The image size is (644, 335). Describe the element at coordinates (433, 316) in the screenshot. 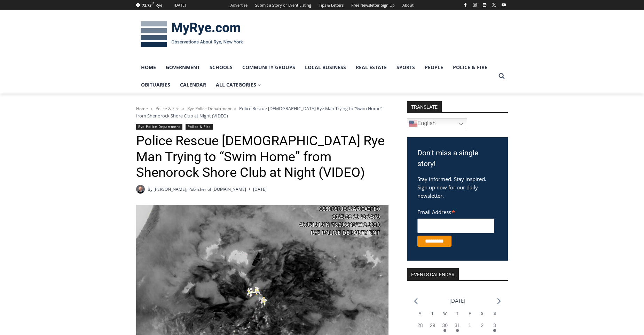

I see `div: Tuesday` at that location.